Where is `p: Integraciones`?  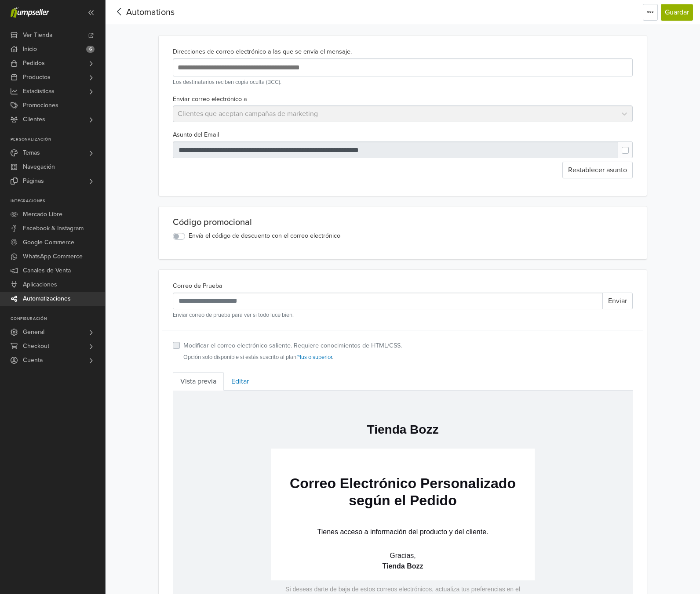 p: Integraciones is located at coordinates (57, 201).